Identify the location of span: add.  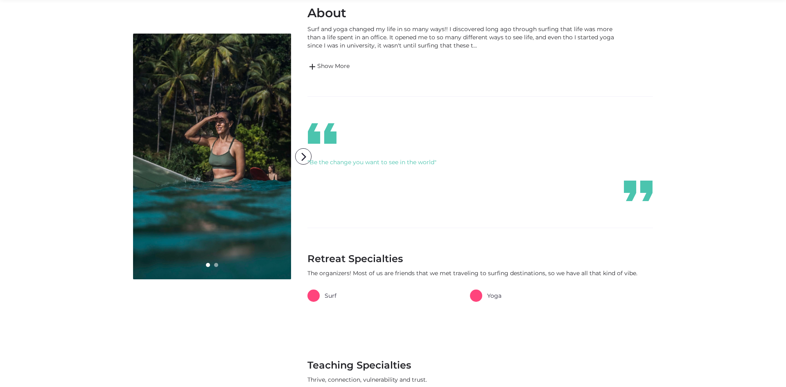
(312, 67).